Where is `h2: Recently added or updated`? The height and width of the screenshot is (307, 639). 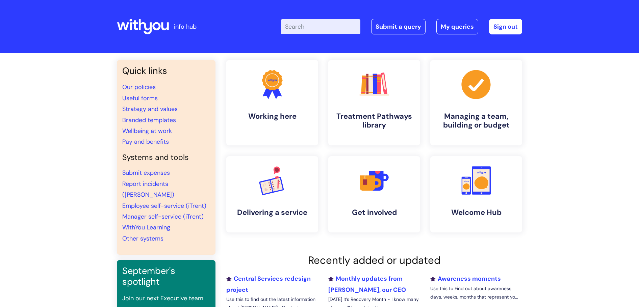
h2: Recently added or updated is located at coordinates (374, 260).